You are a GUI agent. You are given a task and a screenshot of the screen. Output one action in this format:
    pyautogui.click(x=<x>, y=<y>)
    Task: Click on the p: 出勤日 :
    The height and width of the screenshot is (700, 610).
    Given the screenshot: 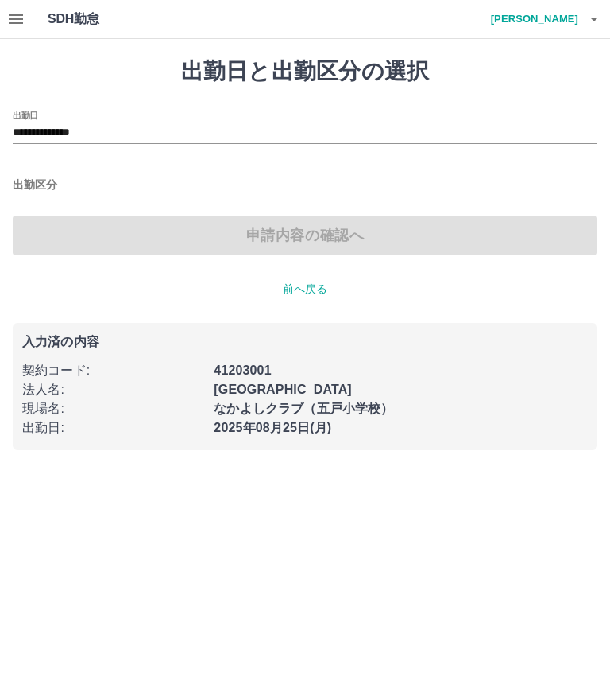 What is the action you would take?
    pyautogui.click(x=113, y=428)
    